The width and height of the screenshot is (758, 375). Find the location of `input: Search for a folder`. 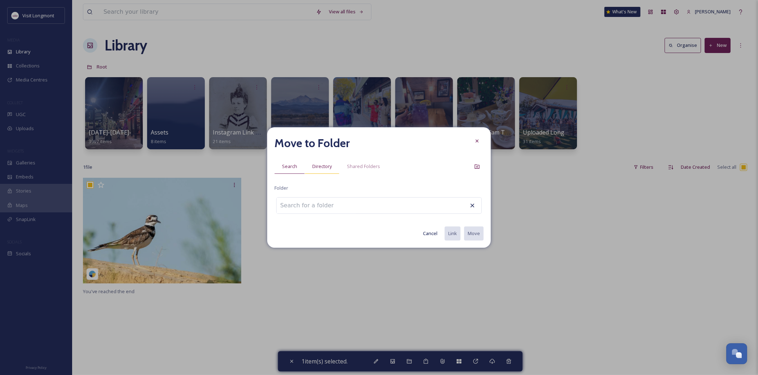

input: Search for a folder is located at coordinates (316, 205).